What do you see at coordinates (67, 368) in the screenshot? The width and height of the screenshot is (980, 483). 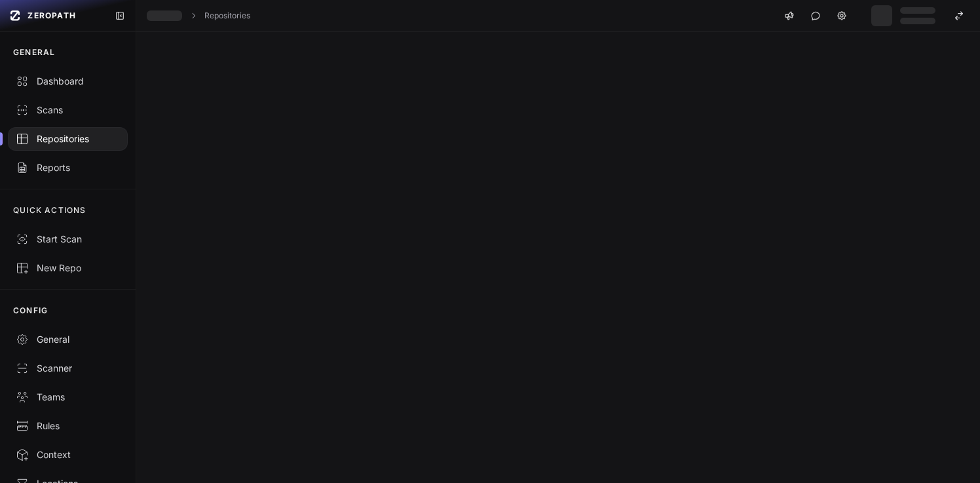 I see `div: Scanner` at bounding box center [67, 368].